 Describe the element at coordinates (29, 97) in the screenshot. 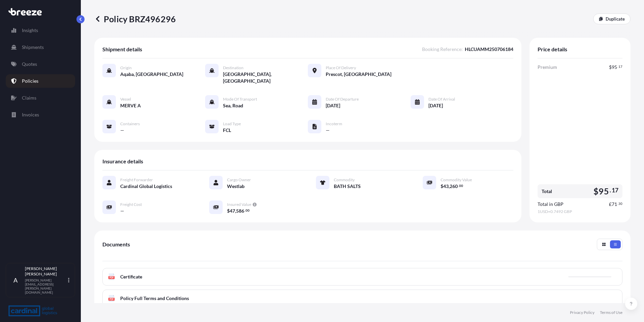

I see `p: Claims` at that location.